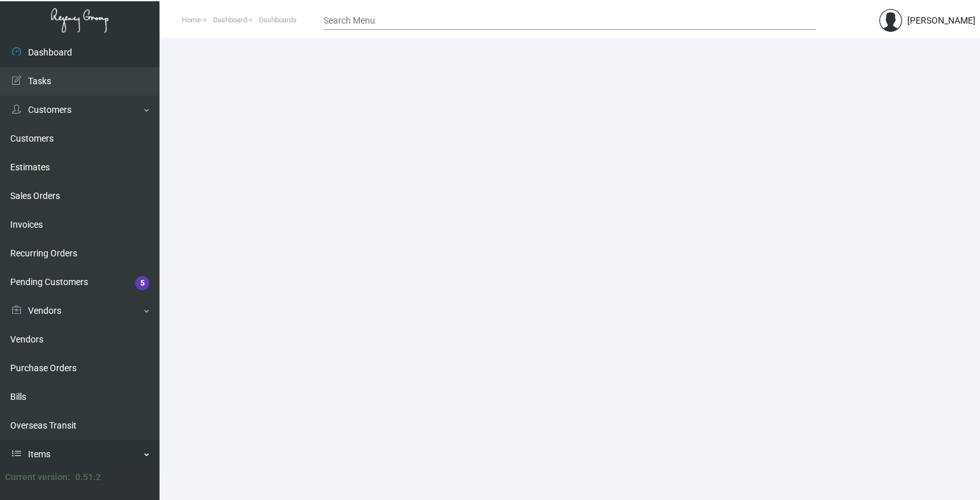 This screenshot has width=980, height=500. What do you see at coordinates (277, 20) in the screenshot?
I see `span: Dashboards` at bounding box center [277, 20].